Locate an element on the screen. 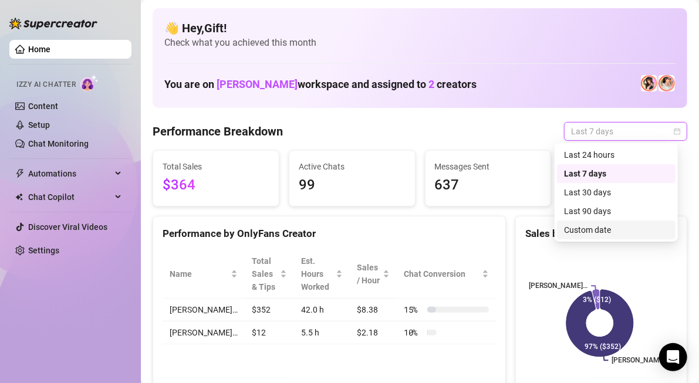 This screenshot has height=383, width=699. h4: Performance Breakdown is located at coordinates (218, 131).